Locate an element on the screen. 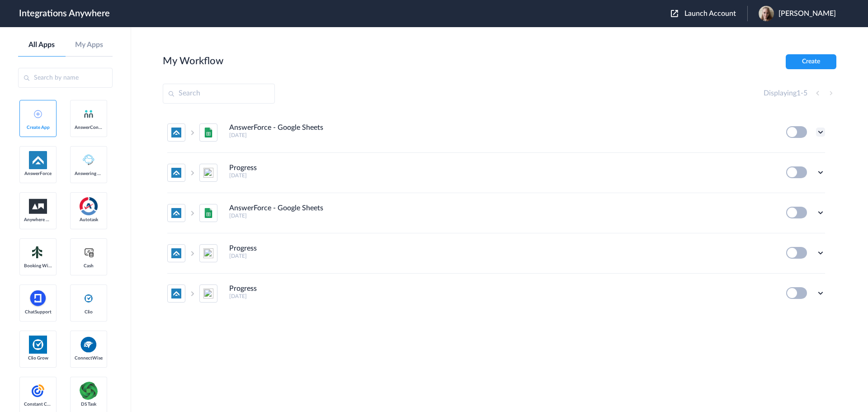 The height and width of the screenshot is (412, 868). img: cash-logo.svg is located at coordinates (88, 252).